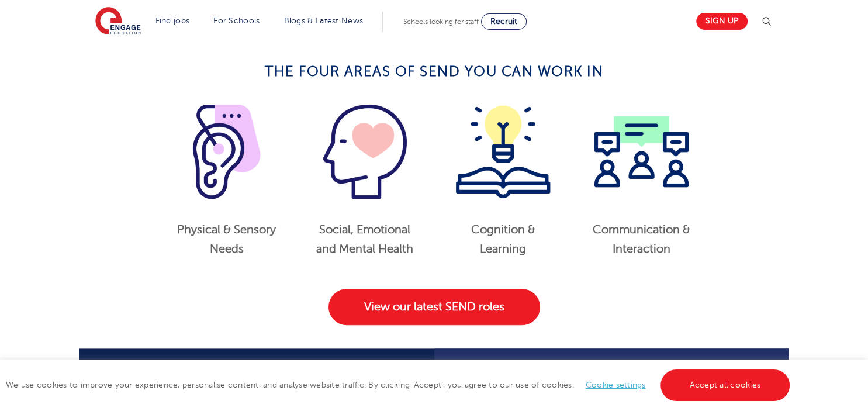 The image size is (868, 411). I want to click on a: Accept all cookies, so click(725, 385).